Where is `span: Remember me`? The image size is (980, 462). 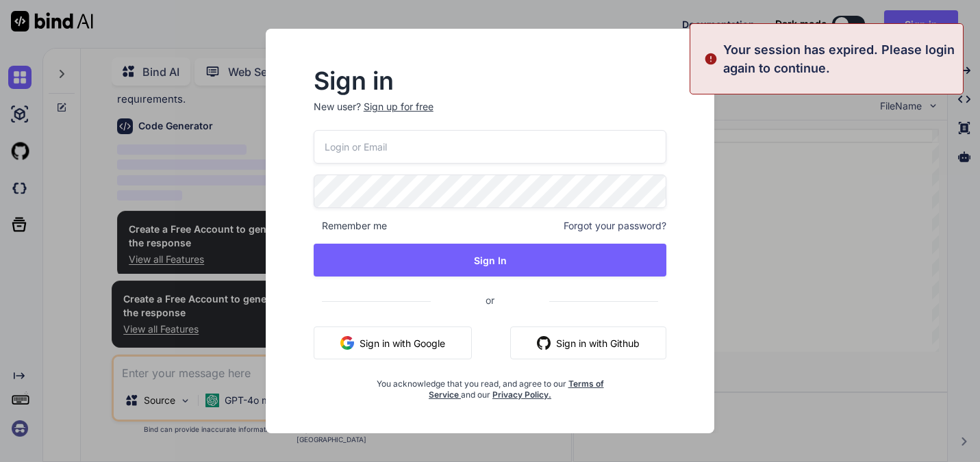 span: Remember me is located at coordinates (350, 226).